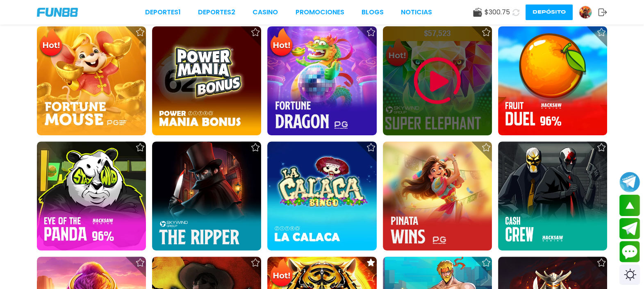 This screenshot has width=644, height=289. What do you see at coordinates (216, 12) in the screenshot?
I see `a: Deportes2` at bounding box center [216, 12].